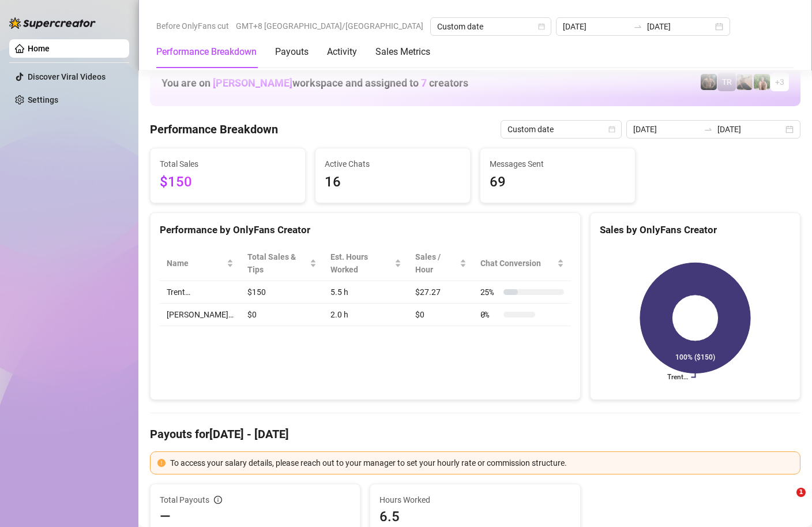 This screenshot has height=527, width=812. What do you see at coordinates (558, 182) in the screenshot?
I see `span: 69` at bounding box center [558, 182].